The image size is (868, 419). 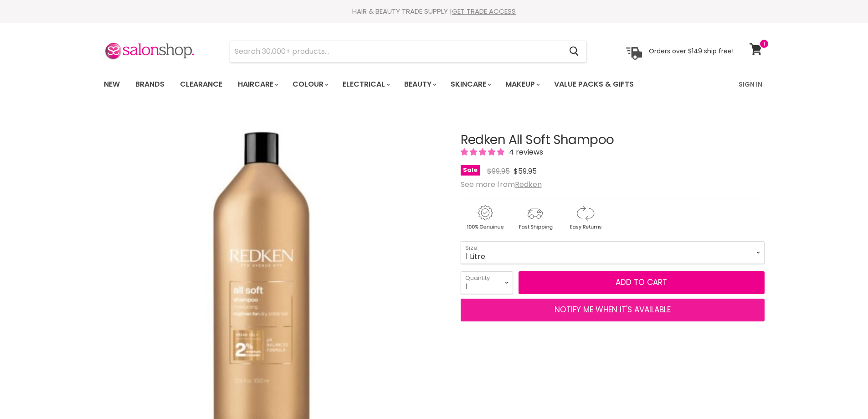 I want to click on img: shipping.gif, so click(x=535, y=218).